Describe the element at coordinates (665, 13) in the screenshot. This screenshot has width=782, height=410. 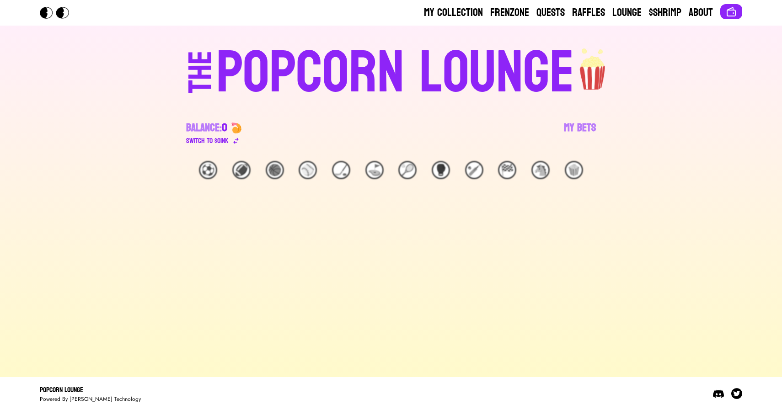
I see `a: $Shrimp` at that location.